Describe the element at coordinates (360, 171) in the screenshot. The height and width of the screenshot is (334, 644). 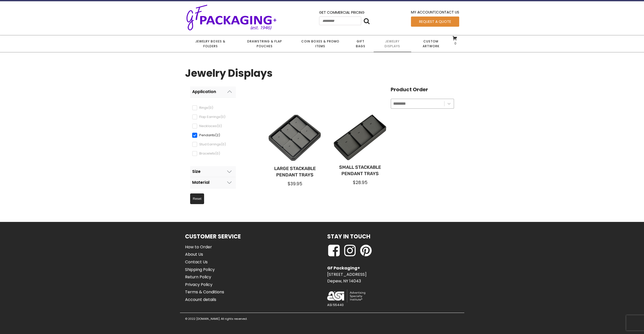
I see `a: Small Stackable Pendant Trays` at that location.